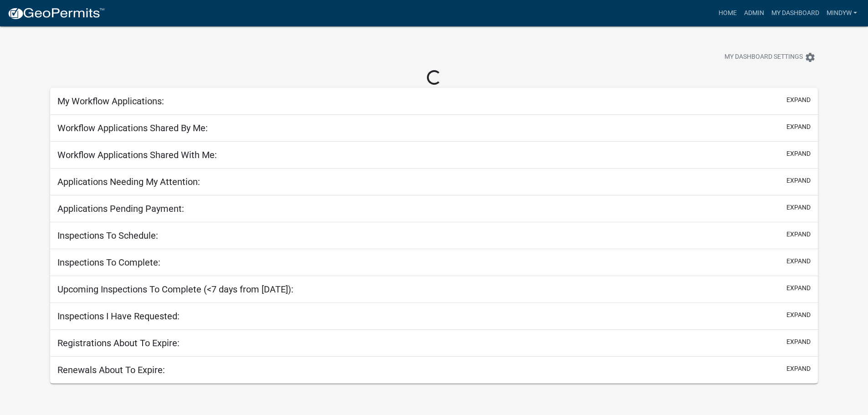  What do you see at coordinates (108, 235) in the screenshot?
I see `h5: Inspections To Schedule:` at bounding box center [108, 235].